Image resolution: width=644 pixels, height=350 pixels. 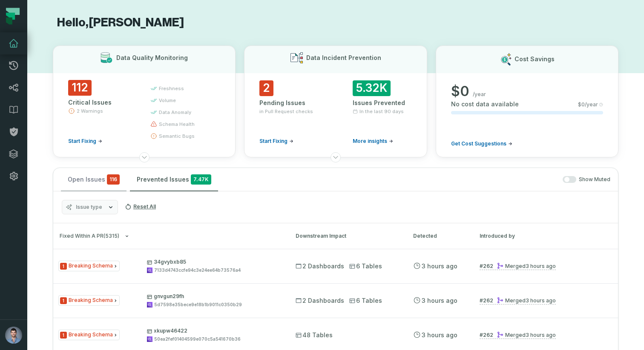 What do you see at coordinates (177, 136) in the screenshot?
I see `span: semantic bugs` at bounding box center [177, 136].